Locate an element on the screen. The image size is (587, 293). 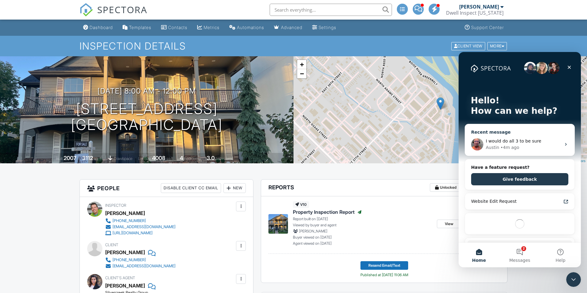
span: I would do all 3 to be sure is located at coordinates (55, 89).